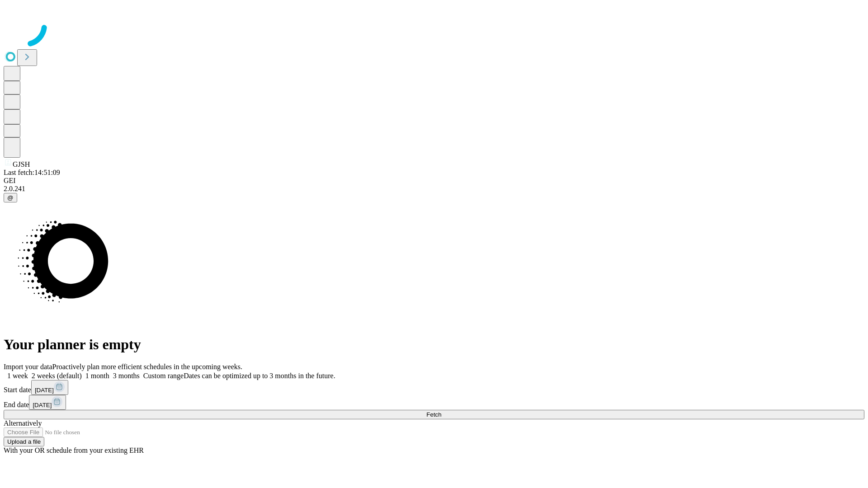 This screenshot has width=868, height=488. What do you see at coordinates (434, 402) in the screenshot?
I see `div: End date` at bounding box center [434, 402].